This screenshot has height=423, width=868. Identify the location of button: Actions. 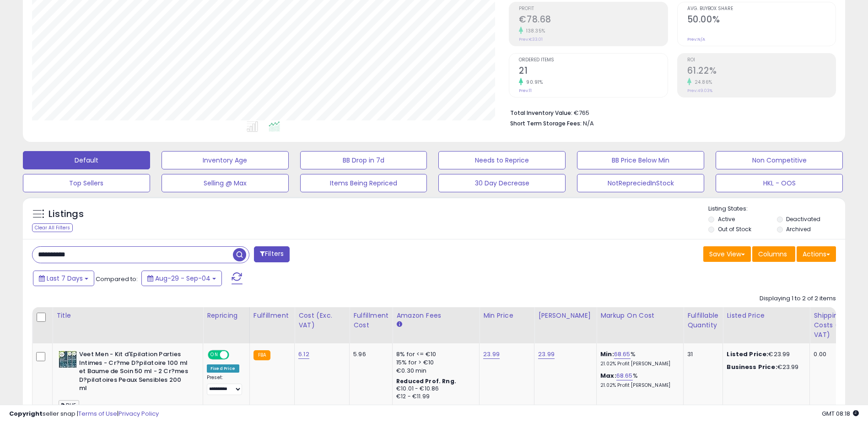
(816, 254).